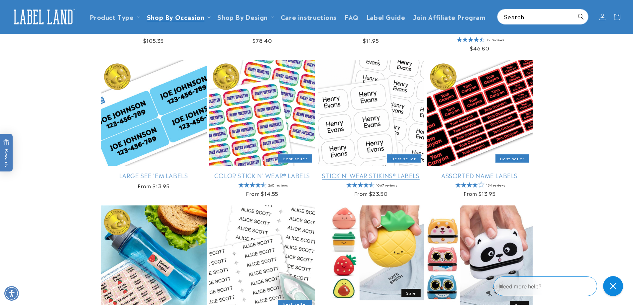  I want to click on a: Color Stick N' Wear® Labels, so click(262, 175).